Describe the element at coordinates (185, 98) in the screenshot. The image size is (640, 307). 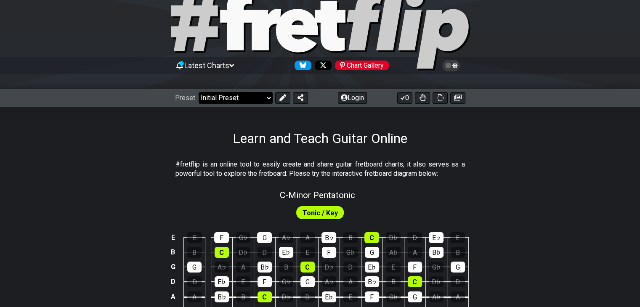
I see `span: Preset` at that location.